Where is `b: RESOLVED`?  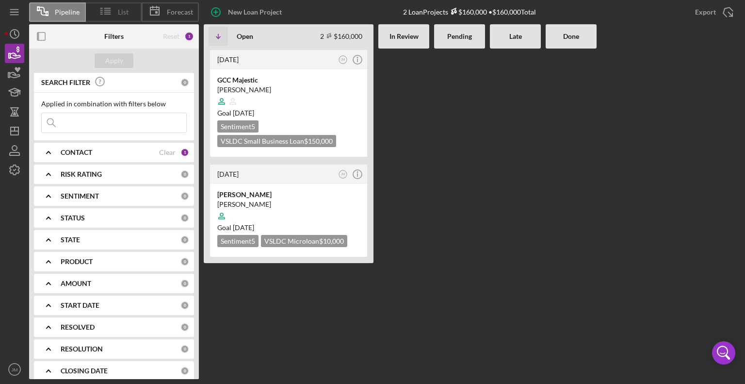
b: RESOLVED is located at coordinates (78, 327).